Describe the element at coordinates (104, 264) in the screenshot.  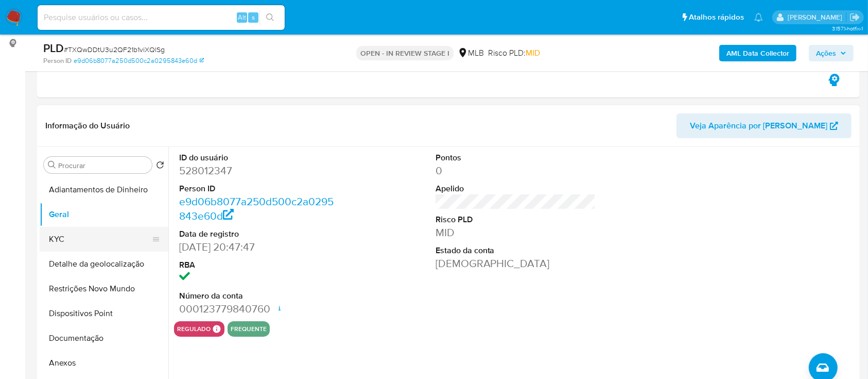
I see `button: Detalhe da geolocalização` at that location.